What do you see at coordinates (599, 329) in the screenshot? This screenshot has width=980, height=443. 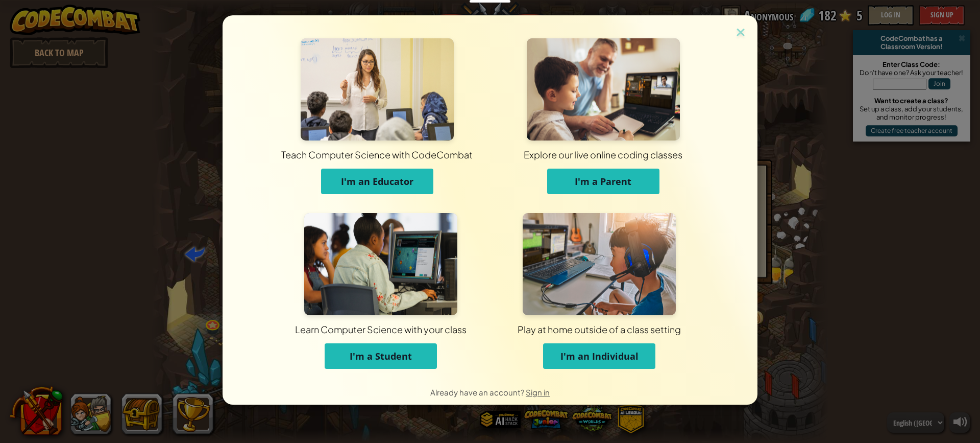 I see `div: Play at home outside of a class setting` at bounding box center [599, 329].